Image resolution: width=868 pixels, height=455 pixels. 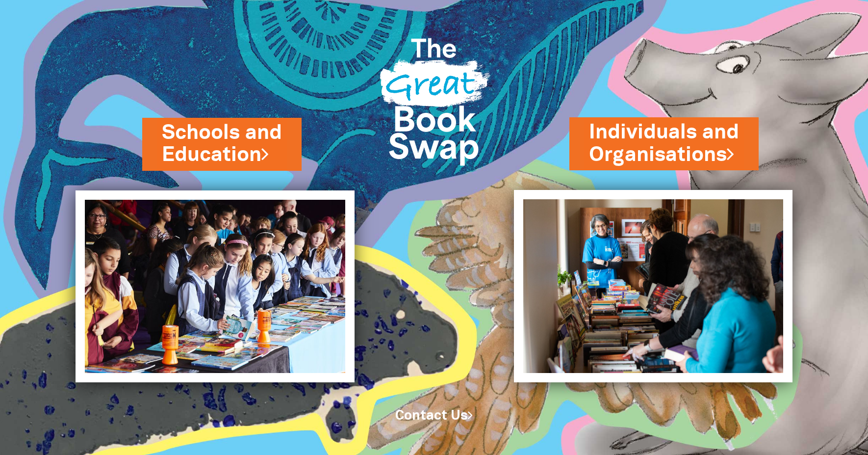 What do you see at coordinates (434, 416) in the screenshot?
I see `a: Contact Us` at bounding box center [434, 416].